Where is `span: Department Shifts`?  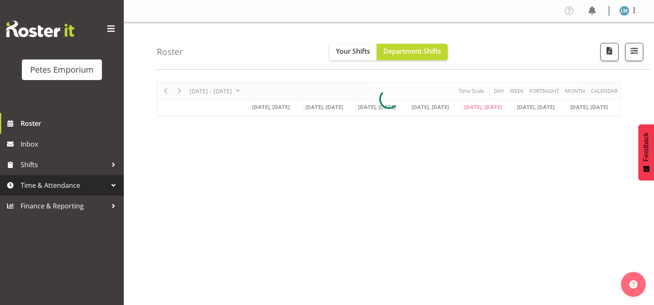 span: Department Shifts is located at coordinates (412, 51).